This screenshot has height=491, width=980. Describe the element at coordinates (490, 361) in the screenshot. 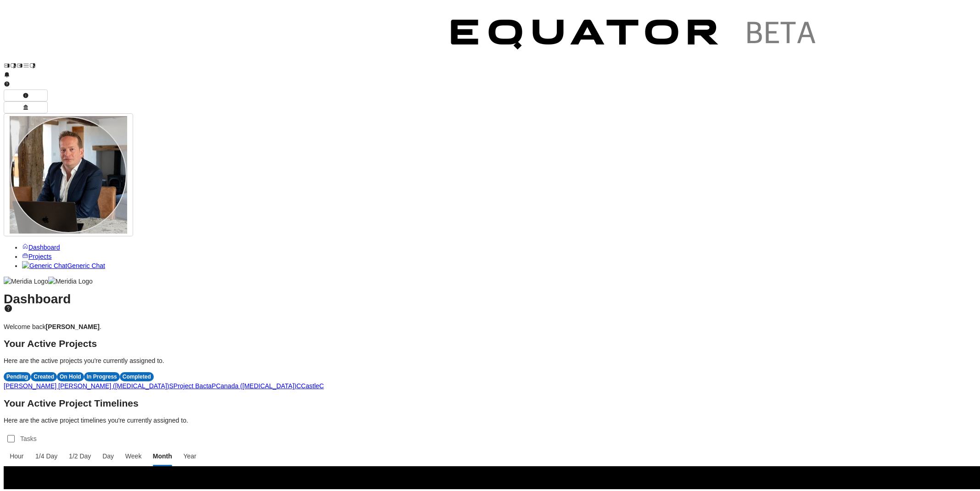

I see `p: Here are the active projects you're currently assigned to.` at that location.